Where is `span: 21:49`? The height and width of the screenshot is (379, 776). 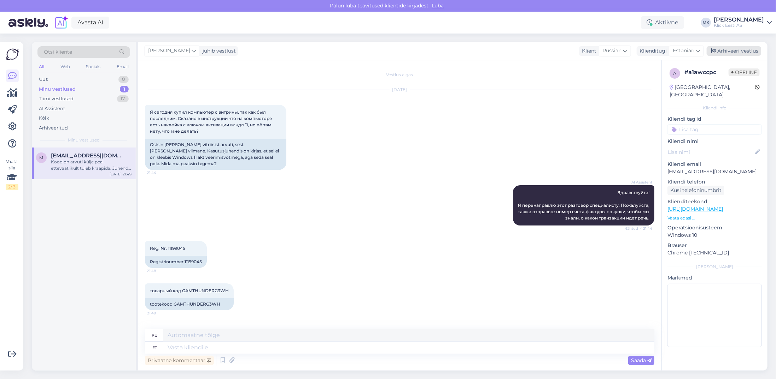
span: 21:49 is located at coordinates (160, 313).